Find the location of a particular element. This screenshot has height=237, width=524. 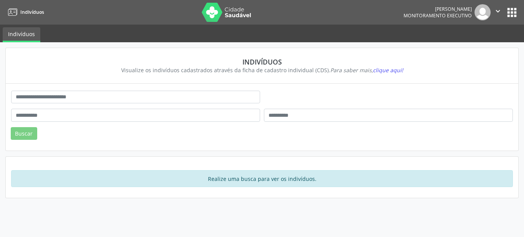

div: Realize uma busca para ver os indivíduos. is located at coordinates (262, 178).